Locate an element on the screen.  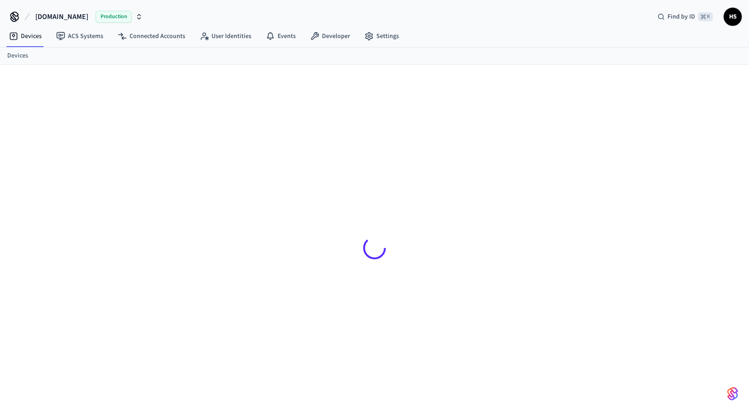
span: ⌘ K is located at coordinates (705, 17).